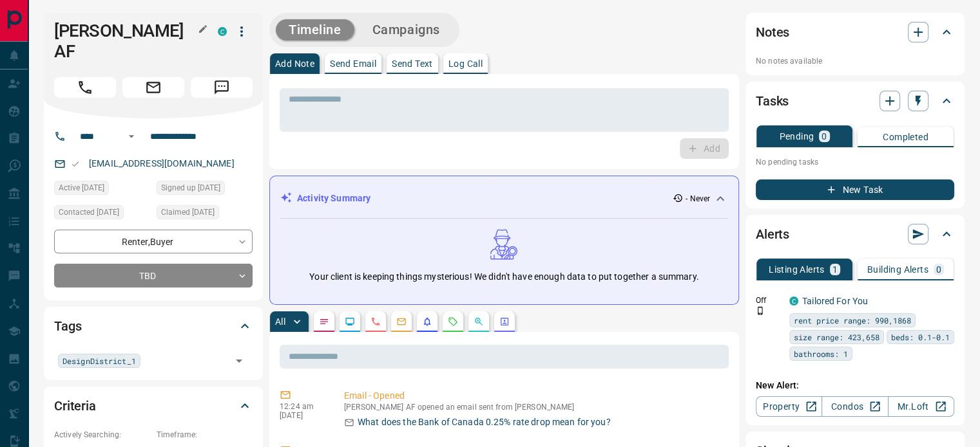 This screenshot has height=447, width=980. Describe the element at coordinates (835, 301) in the screenshot. I see `a: Tailored For You` at that location.